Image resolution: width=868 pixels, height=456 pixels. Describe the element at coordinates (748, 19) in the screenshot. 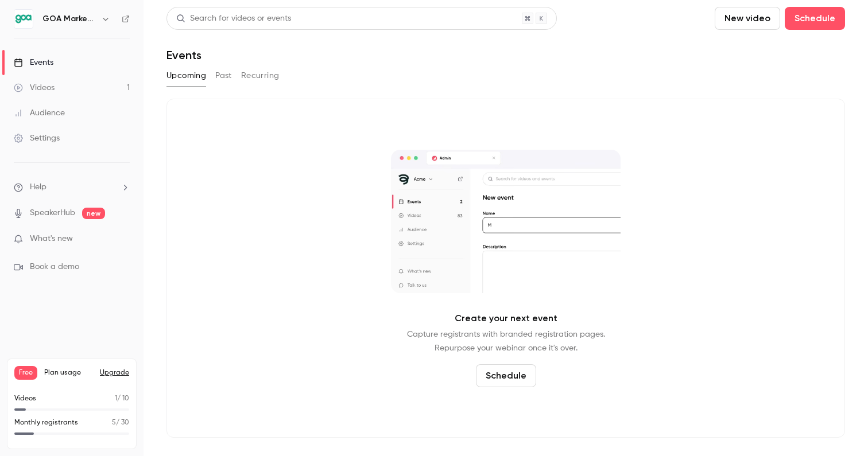

I see `button: New video` at that location.